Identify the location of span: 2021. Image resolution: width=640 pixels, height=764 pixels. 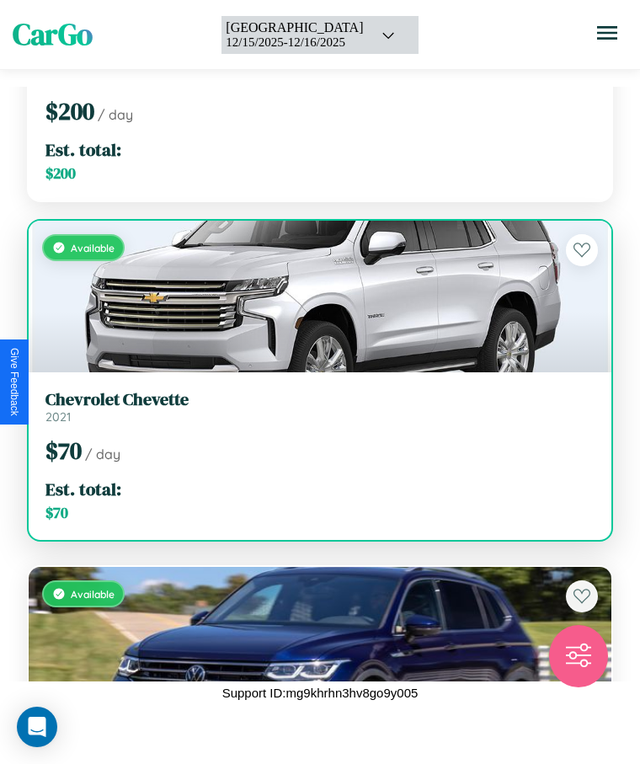
(58, 417).